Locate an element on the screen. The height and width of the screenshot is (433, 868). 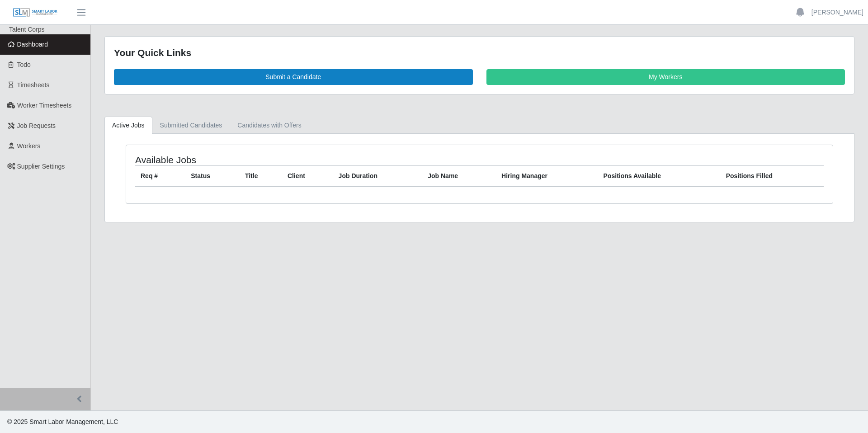
span: Todo is located at coordinates (24, 64).